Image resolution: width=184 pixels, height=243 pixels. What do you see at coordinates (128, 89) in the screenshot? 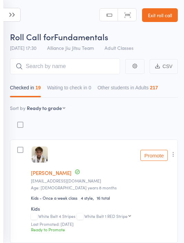
I see `button: Other students in Adults217` at bounding box center [128, 89].